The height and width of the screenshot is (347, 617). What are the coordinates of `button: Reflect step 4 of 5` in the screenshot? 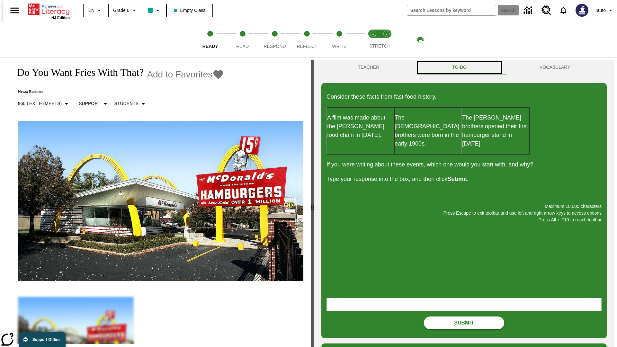 It's located at (307, 40).